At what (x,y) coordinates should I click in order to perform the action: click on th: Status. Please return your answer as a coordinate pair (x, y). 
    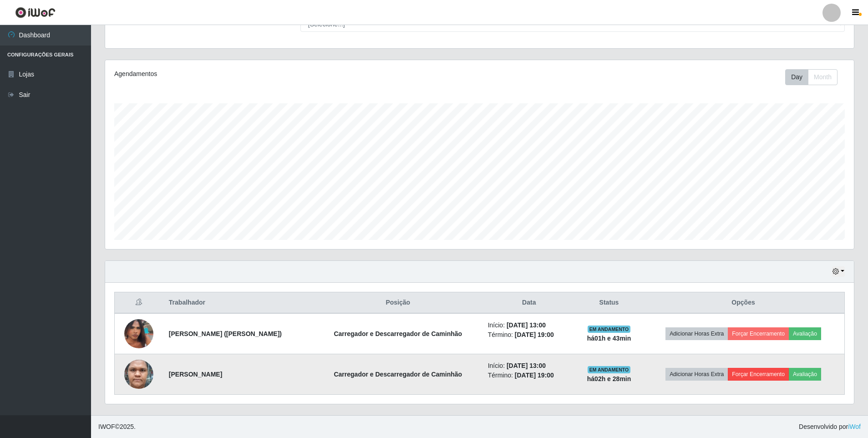
    Looking at the image, I should click on (609, 303).